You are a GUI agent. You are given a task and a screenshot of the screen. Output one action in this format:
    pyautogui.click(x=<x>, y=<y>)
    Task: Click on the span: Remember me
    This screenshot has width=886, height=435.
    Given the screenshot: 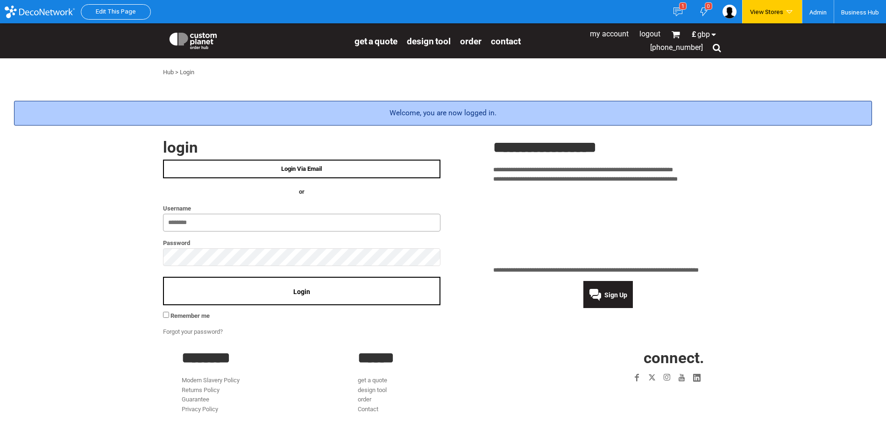 What is the action you would take?
    pyautogui.click(x=190, y=316)
    